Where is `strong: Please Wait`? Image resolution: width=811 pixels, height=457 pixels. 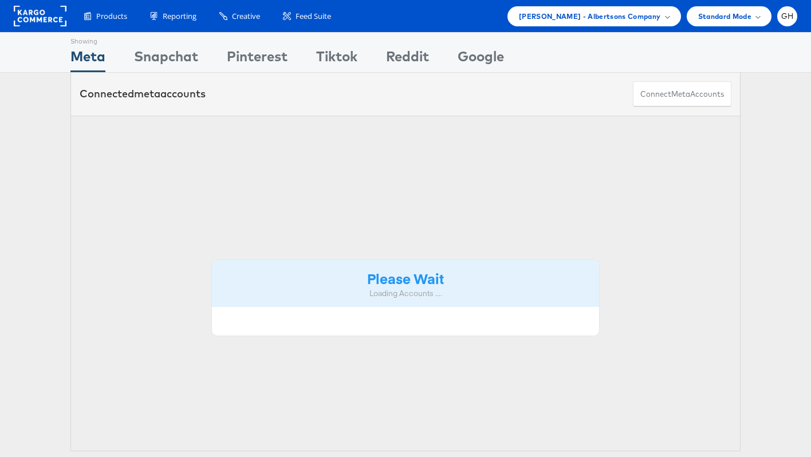
strong: Please Wait is located at coordinates (405, 278).